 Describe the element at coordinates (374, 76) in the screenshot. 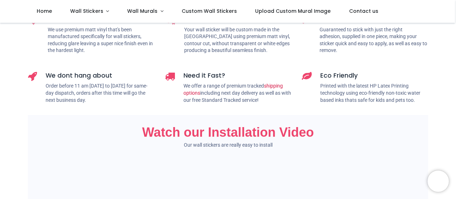

I see `h5: Eco Friendly` at that location.